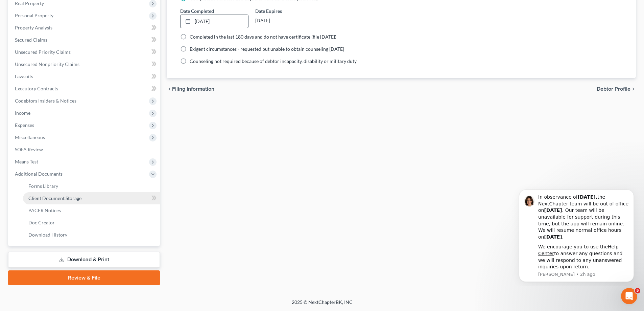 The height and width of the screenshot is (311, 644). Describe the element at coordinates (21, 17) in the screenshot. I see `img: Profile image for Emma` at that location.